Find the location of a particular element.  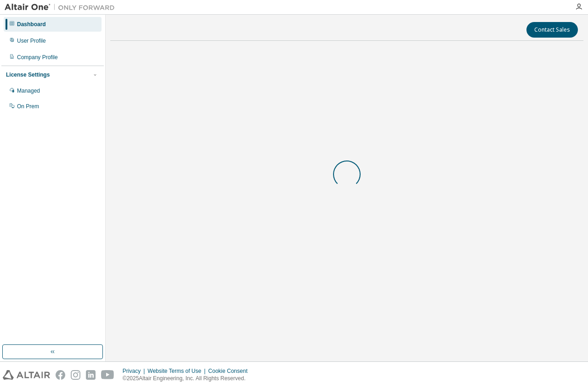

div: Dashboard is located at coordinates (31, 24).